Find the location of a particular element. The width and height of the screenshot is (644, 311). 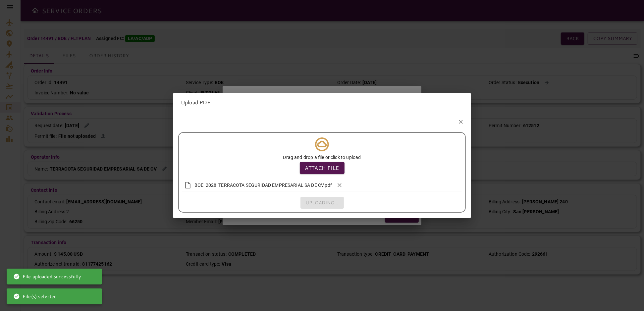

p: Drag and drop a file or click to upload is located at coordinates (322, 157).